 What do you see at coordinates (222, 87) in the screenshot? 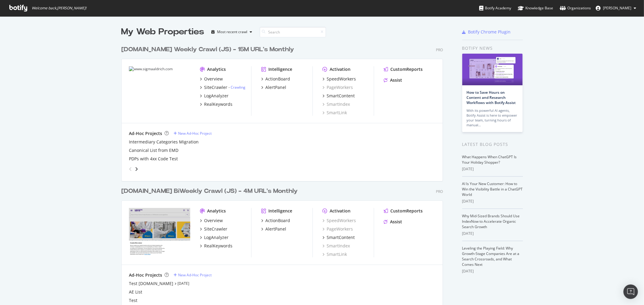
I see `a: SiteCrawler- Crawling` at bounding box center [222, 87].